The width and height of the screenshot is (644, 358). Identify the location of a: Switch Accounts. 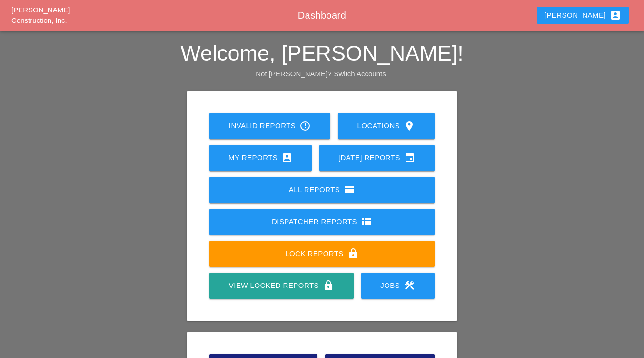
(360, 73).